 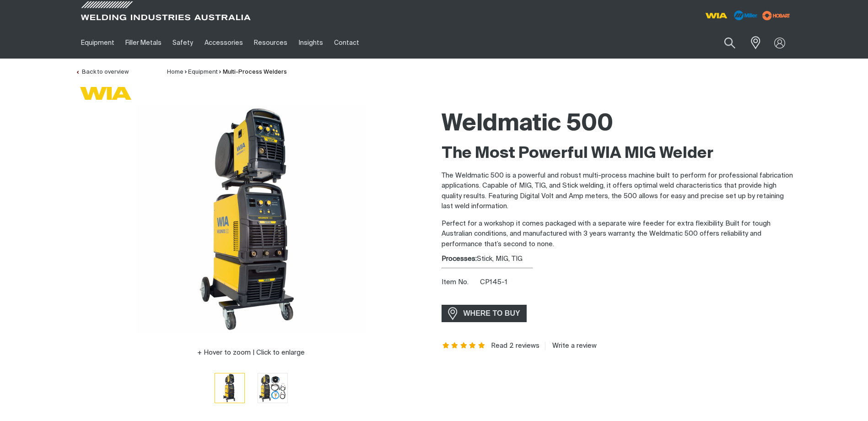 I want to click on a: Home, so click(x=175, y=72).